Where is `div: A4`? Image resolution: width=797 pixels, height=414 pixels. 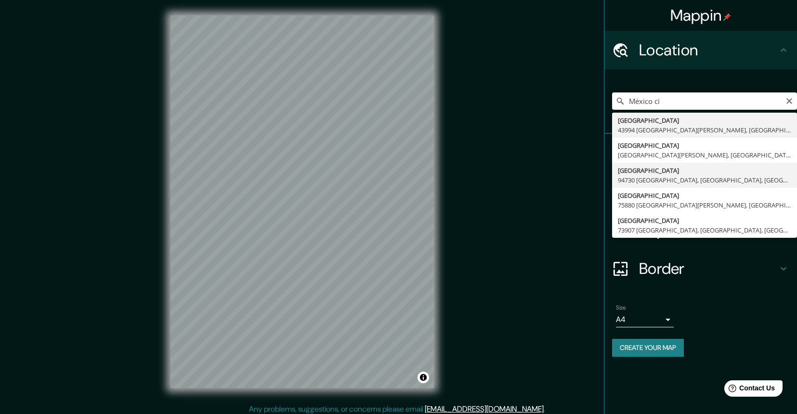 div: A4 is located at coordinates (645, 320).